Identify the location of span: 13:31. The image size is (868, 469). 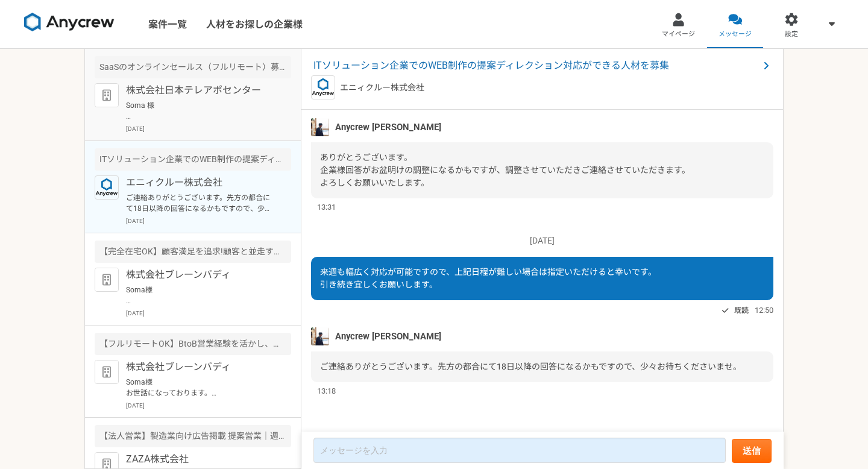
(326, 207).